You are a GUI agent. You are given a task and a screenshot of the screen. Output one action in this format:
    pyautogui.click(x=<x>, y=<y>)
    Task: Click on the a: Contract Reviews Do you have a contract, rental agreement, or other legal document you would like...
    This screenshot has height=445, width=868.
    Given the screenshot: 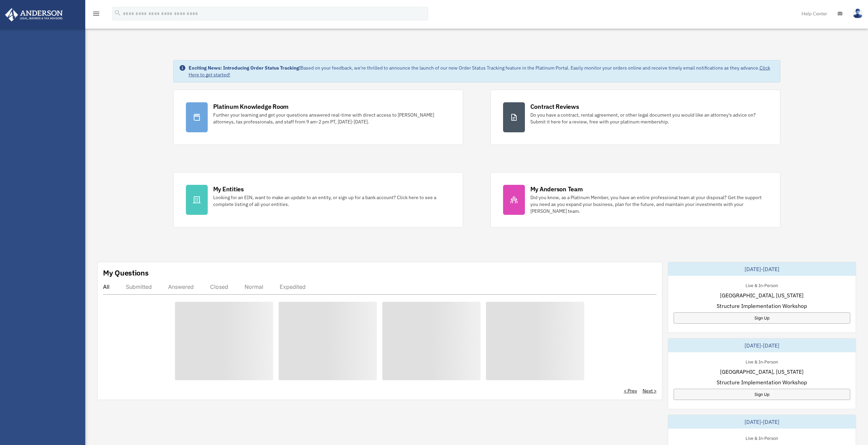 What is the action you would take?
    pyautogui.click(x=636, y=117)
    